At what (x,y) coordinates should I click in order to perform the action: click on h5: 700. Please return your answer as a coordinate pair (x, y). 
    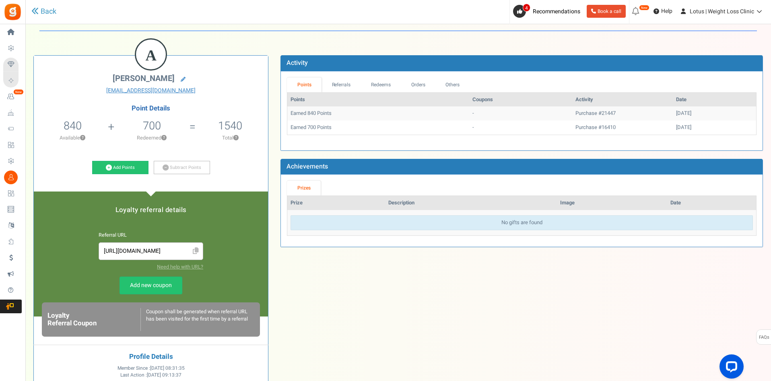
    Looking at the image, I should click on (152, 126).